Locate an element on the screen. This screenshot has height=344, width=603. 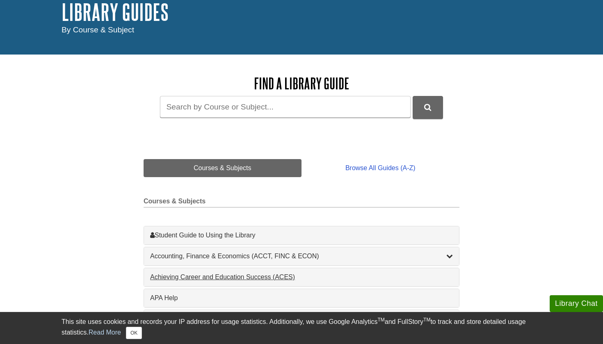
a: Accounting, Finance & Economics (ACCT, FINC & ECON) is located at coordinates (302, 257).